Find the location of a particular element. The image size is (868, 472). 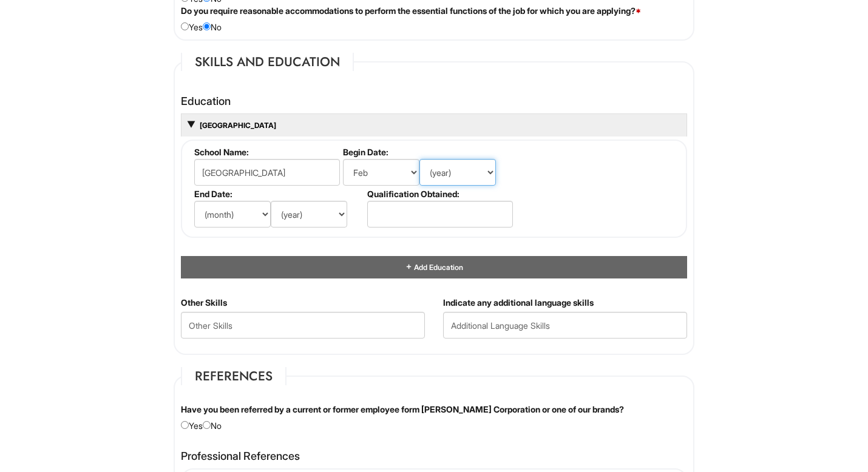

input: Other Skills is located at coordinates (303, 325).